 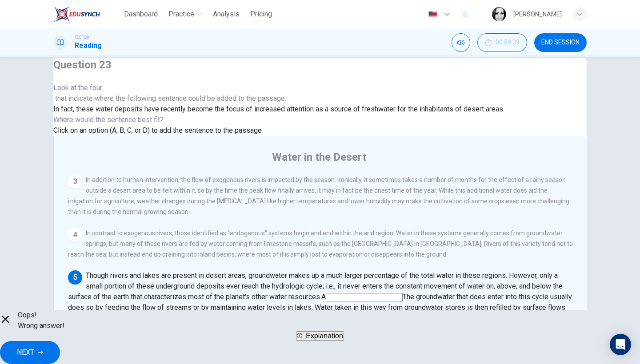 What do you see at coordinates (508, 42) in the screenshot?
I see `span: 00:59:39` at bounding box center [508, 42].